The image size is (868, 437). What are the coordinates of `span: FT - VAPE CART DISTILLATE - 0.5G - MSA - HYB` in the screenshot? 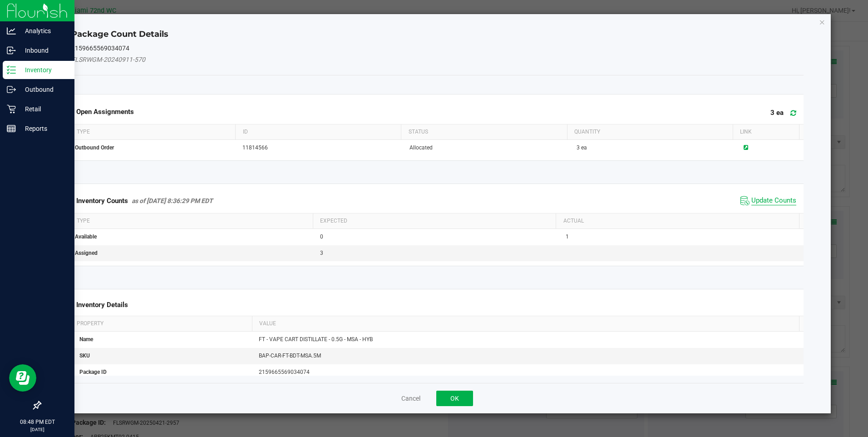 It's located at (316, 339).